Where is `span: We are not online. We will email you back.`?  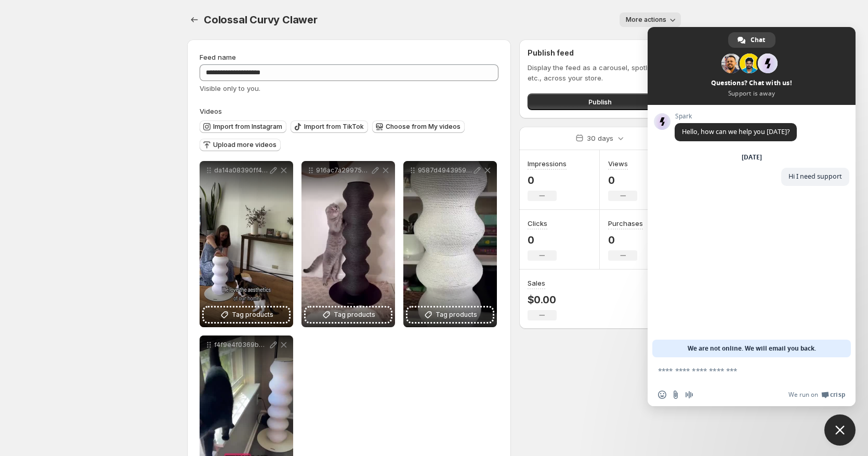
span: We are not online. We will email you back. is located at coordinates (752, 348).